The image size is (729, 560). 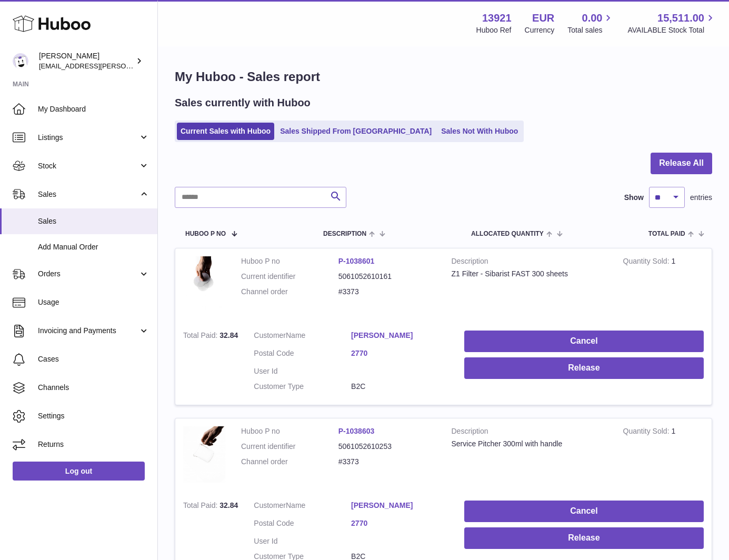 I want to click on span: Cases, so click(x=94, y=359).